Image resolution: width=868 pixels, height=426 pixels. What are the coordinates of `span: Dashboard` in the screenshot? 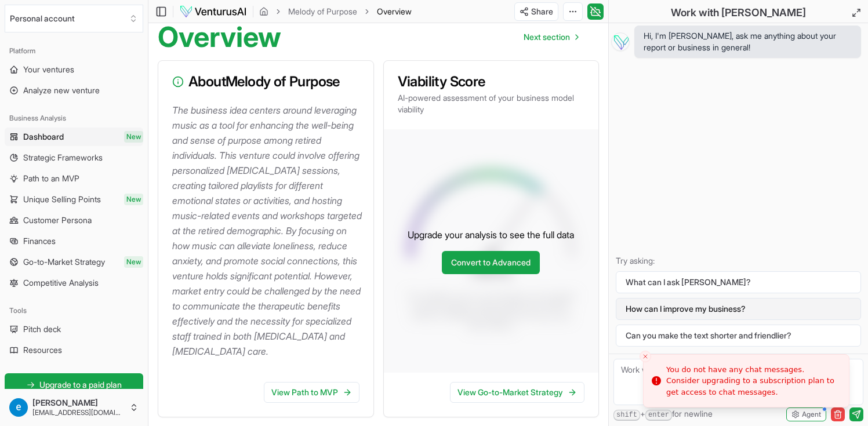 It's located at (43, 137).